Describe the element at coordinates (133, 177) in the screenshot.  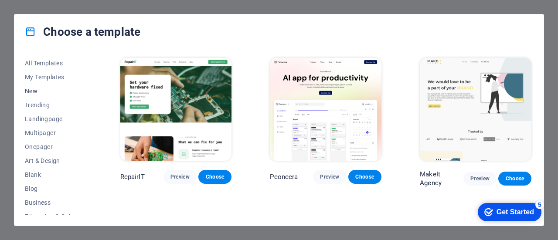
I see `p: RepairIT` at that location.